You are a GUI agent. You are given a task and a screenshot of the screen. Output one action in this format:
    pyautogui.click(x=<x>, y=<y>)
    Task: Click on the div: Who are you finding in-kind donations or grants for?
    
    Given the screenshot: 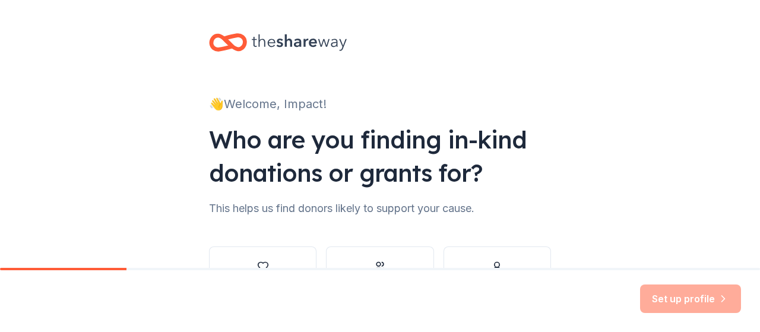 What is the action you would take?
    pyautogui.click(x=380, y=156)
    